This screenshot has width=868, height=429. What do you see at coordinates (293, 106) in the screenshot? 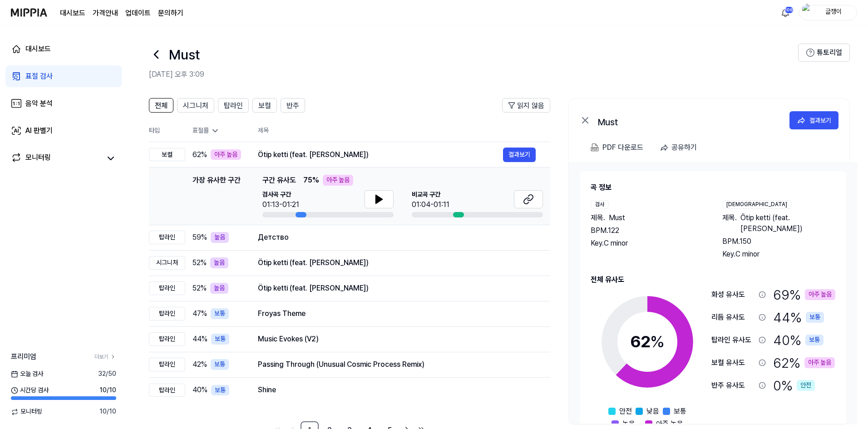
I see `button: 반주` at bounding box center [293, 106].